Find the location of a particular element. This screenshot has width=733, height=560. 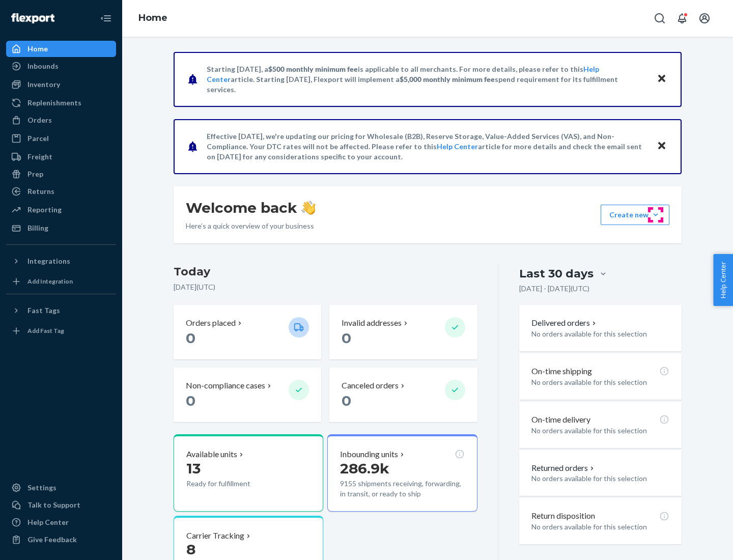

p: 9155 shipments receiving, forwarding, in transit, or ready to ship is located at coordinates (402, 489).